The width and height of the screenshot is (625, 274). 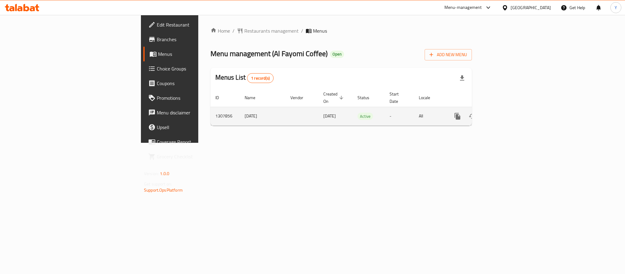 What do you see at coordinates (362, 107) in the screenshot?
I see `table: enhanced table` at bounding box center [362, 107].